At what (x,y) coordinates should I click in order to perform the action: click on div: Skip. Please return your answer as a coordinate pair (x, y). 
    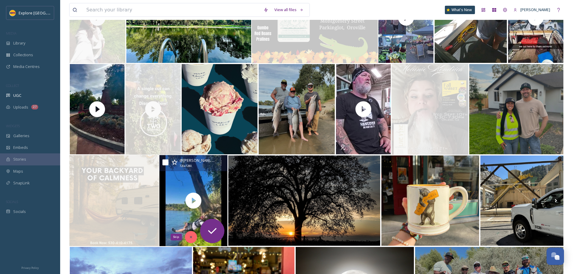
    Looking at the image, I should click on (176, 237).